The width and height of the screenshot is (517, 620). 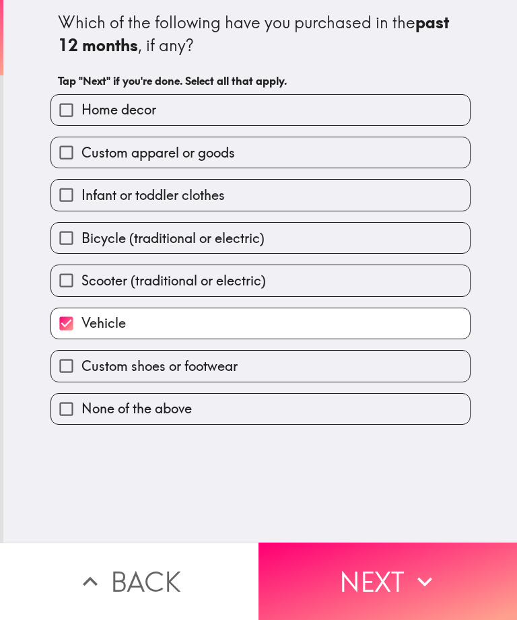 I want to click on button: Scooter (traditional or electric), so click(x=260, y=280).